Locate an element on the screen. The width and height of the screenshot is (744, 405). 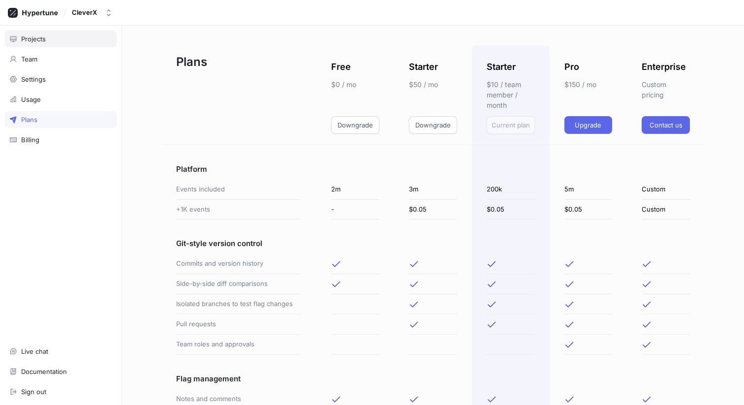
div: 200k is located at coordinates (511, 189).